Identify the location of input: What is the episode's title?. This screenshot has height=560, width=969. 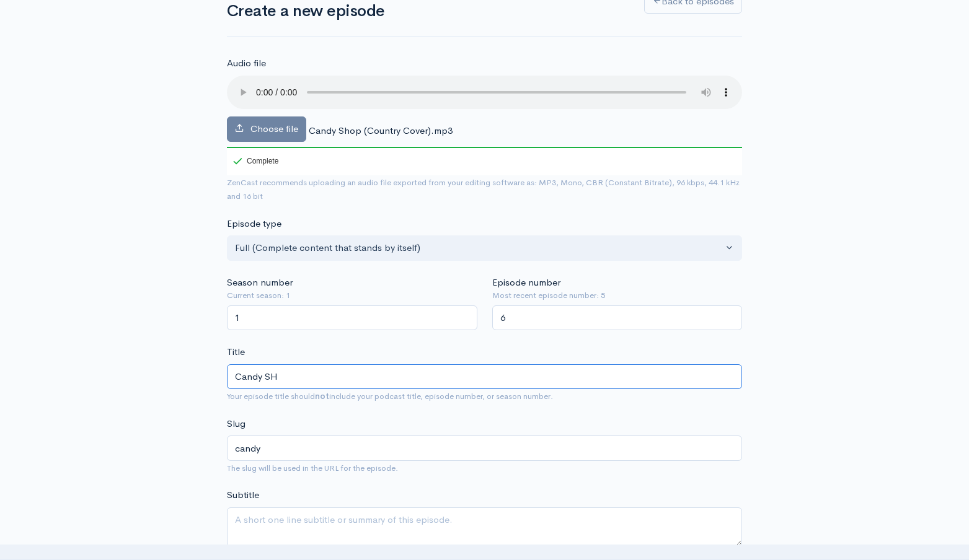
(484, 377).